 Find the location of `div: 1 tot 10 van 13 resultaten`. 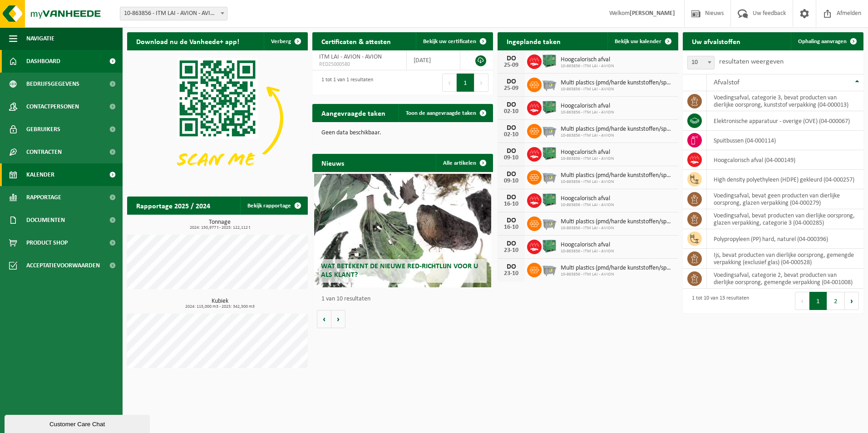

div: 1 tot 10 van 13 resultaten is located at coordinates (718, 301).